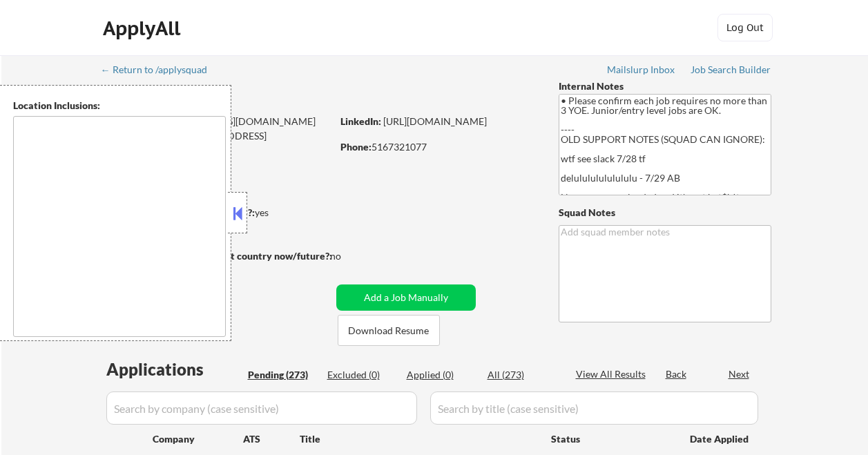 Image resolution: width=868 pixels, height=455 pixels. What do you see at coordinates (720, 439) in the screenshot?
I see `div: Date Applied` at bounding box center [720, 439].